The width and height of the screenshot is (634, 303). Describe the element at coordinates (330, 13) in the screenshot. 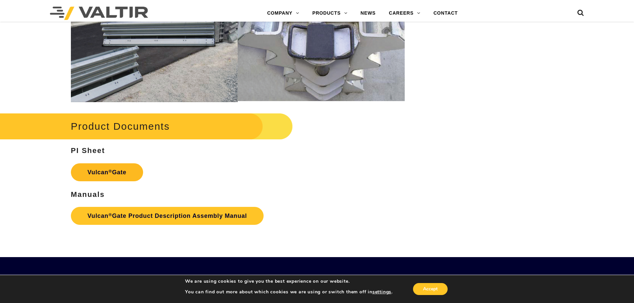

I see `a: PRODUCTS` at that location.